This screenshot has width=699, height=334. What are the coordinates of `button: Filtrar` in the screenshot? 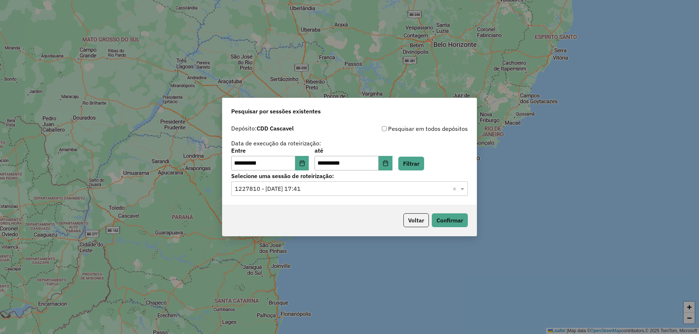 It's located at (411, 164).